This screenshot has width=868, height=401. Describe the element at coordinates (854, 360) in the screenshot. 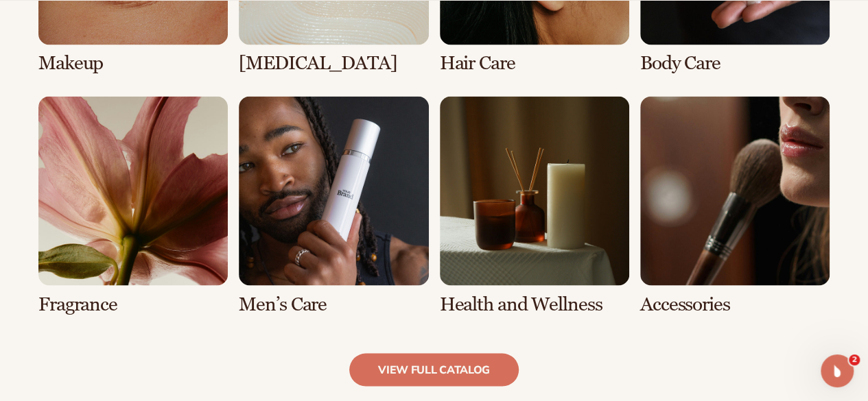

I see `span: 2` at that location.